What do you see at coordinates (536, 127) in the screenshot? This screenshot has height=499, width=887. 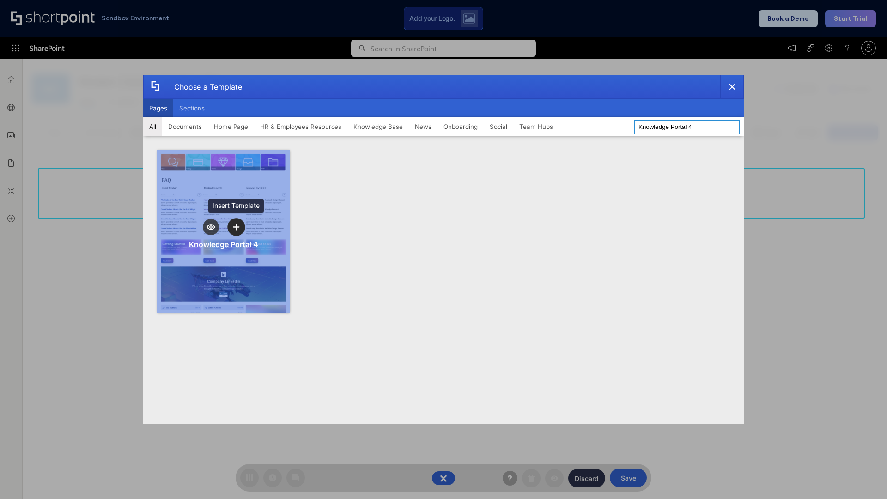 I see `button: Team Hubs` at bounding box center [536, 127].